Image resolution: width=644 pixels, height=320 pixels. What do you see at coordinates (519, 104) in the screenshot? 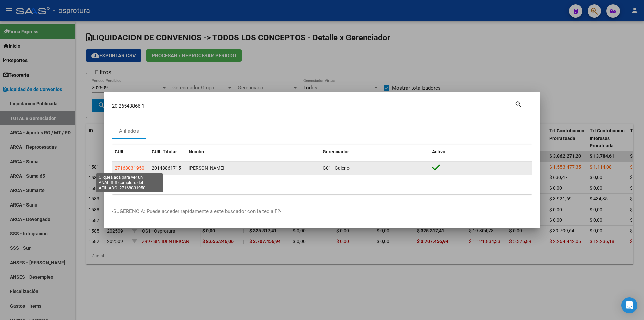
I see `mat-icon: search` at bounding box center [519, 104].